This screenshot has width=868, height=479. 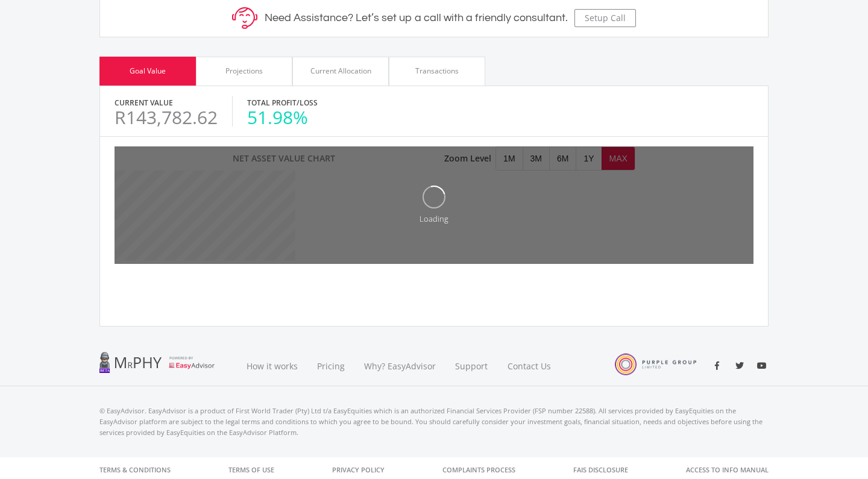 What do you see at coordinates (244, 71) in the screenshot?
I see `div: Projections` at bounding box center [244, 71].